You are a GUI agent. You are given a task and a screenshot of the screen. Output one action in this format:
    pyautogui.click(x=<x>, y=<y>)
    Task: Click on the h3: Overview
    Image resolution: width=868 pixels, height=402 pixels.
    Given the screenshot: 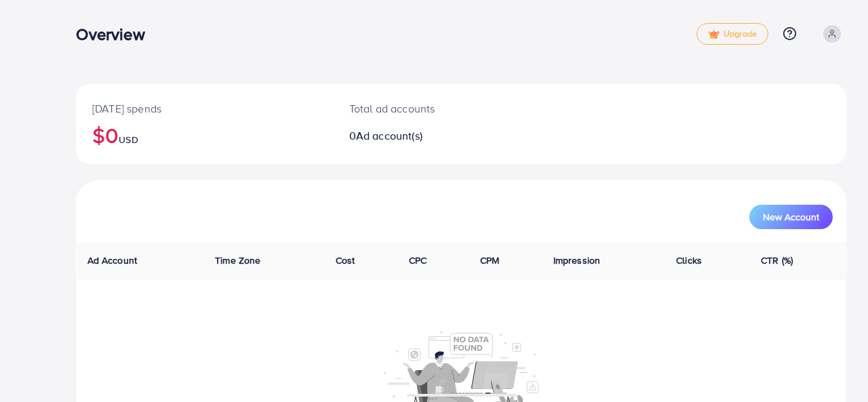 What is the action you would take?
    pyautogui.click(x=115, y=34)
    